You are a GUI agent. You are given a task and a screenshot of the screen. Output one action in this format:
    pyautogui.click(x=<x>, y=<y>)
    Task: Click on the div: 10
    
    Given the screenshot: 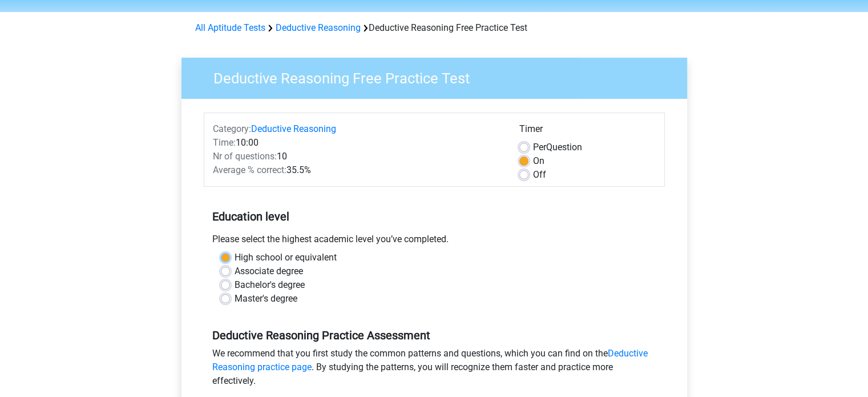 What is the action you would take?
    pyautogui.click(x=358, y=157)
    